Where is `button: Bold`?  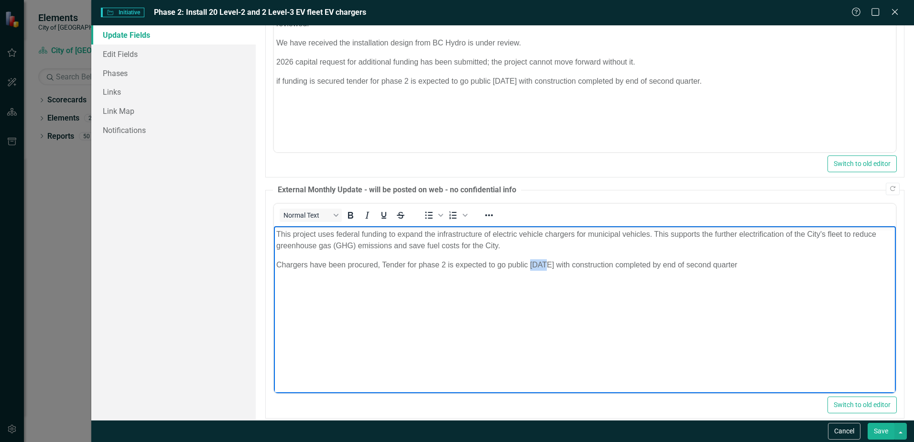 button: Bold is located at coordinates (350, 215).